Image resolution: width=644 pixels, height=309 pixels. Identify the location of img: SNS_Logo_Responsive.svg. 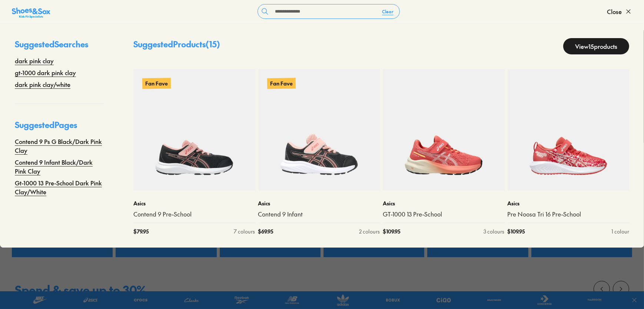
(31, 13).